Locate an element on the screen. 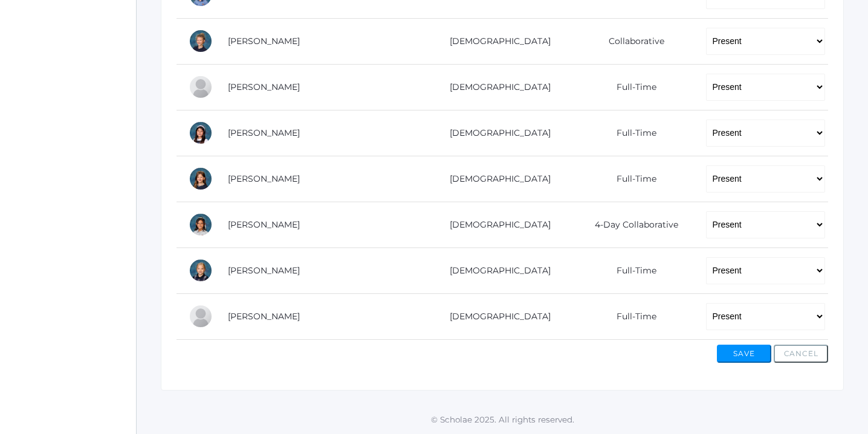 The image size is (868, 434). div: Olivia Sigwing is located at coordinates (200, 270).